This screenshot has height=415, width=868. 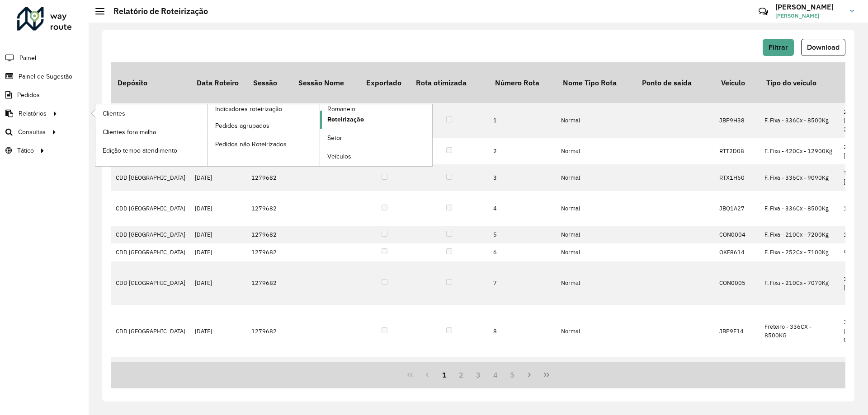 I want to click on span: Clientes, so click(x=114, y=114).